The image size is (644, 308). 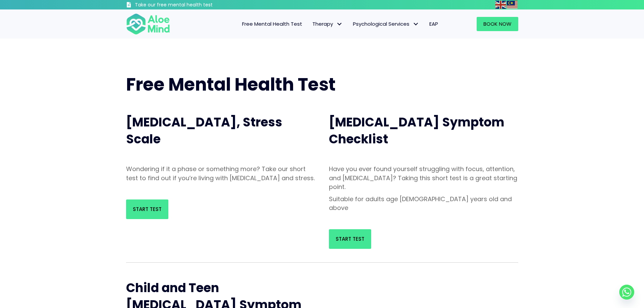 I want to click on img: ms, so click(x=512, y=5).